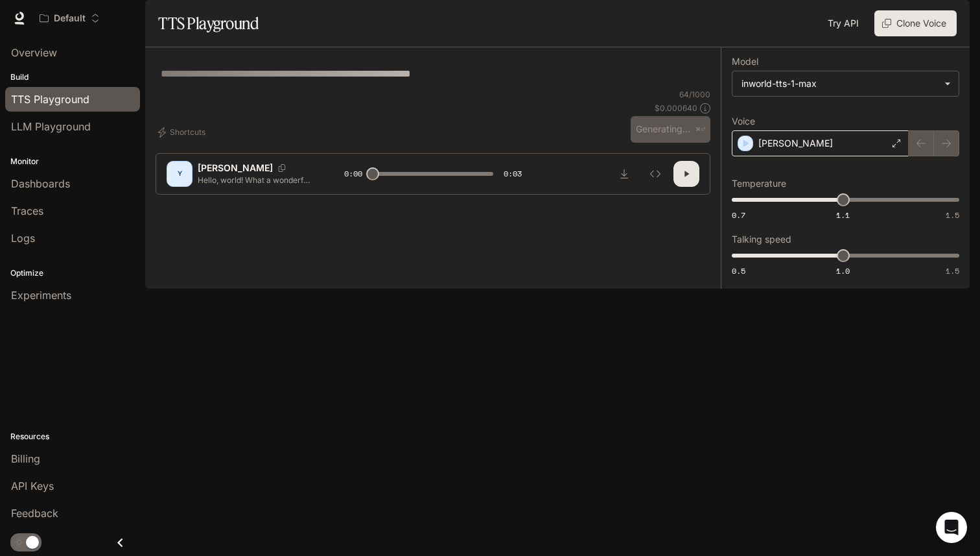 The width and height of the screenshot is (980, 556). I want to click on span: 0:03, so click(513, 174).